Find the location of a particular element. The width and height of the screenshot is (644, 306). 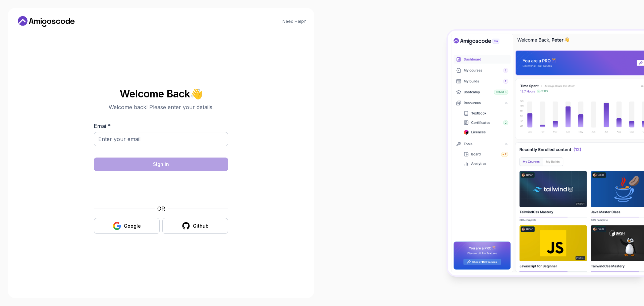

img: Amigoscode Dashboard is located at coordinates (546, 153).